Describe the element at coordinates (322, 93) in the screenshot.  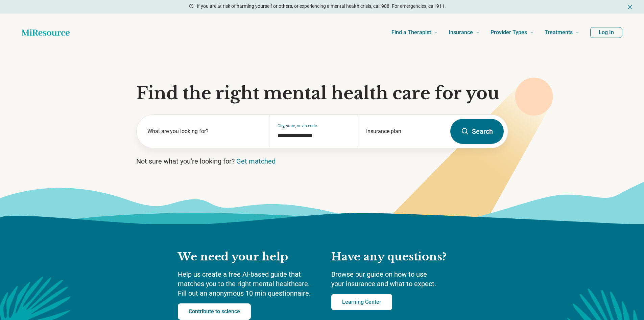
I see `h1: Find the right mental health care for you` at that location.